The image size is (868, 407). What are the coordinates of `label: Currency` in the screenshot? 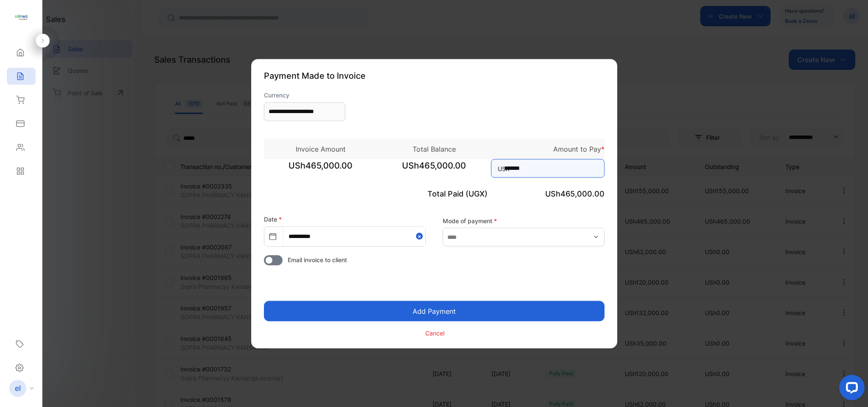 It's located at (305, 95).